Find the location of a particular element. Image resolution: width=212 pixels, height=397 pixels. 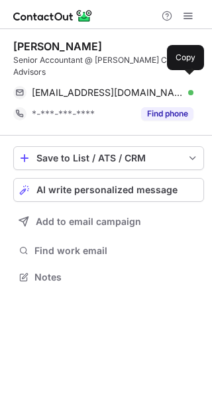

span: Find work email is located at coordinates (116, 251).